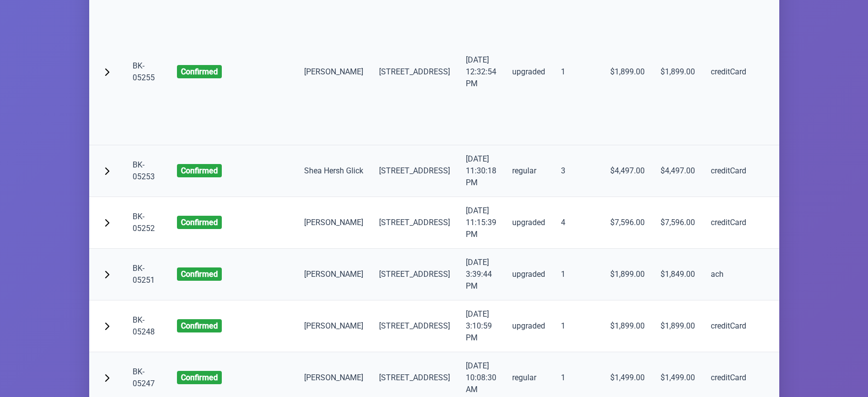 The width and height of the screenshot is (868, 397). What do you see at coordinates (144, 171) in the screenshot?
I see `a: BK-05253` at bounding box center [144, 171].